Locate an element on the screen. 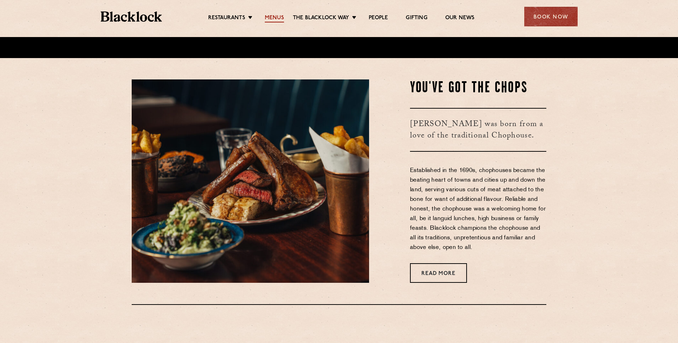 The width and height of the screenshot is (678, 343). a: Restaurants is located at coordinates (227, 19).